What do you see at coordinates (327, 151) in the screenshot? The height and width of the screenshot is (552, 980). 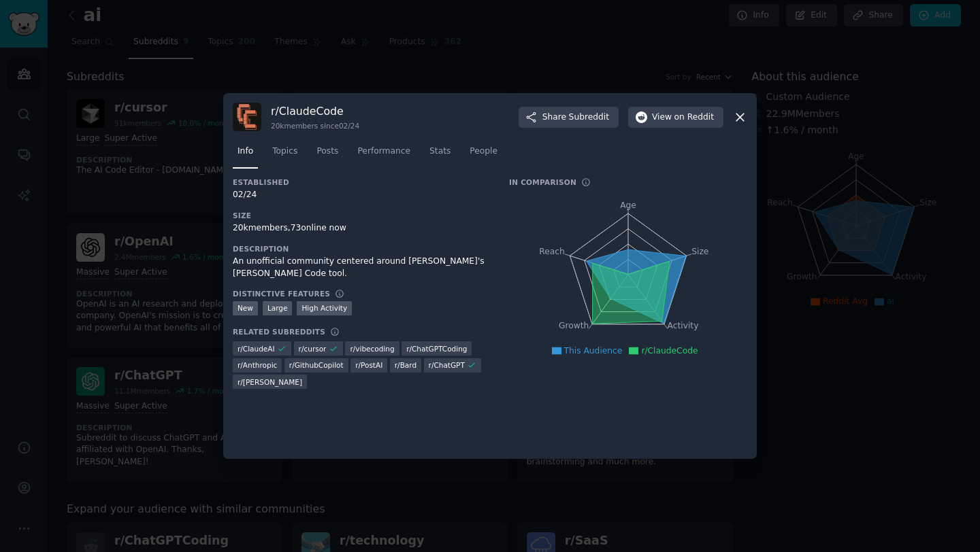 I see `span: Posts` at bounding box center [327, 151].